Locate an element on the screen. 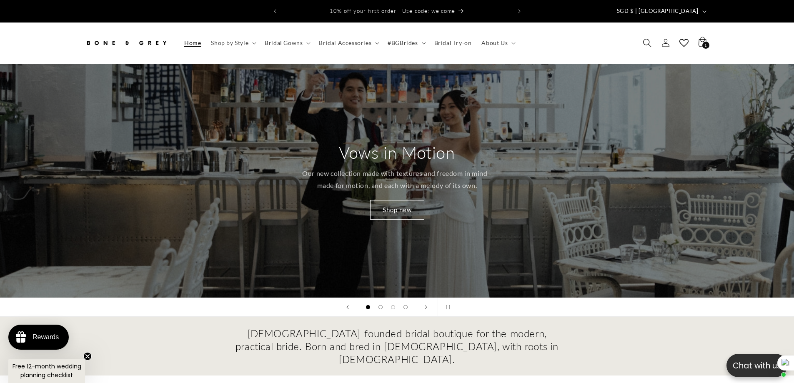 The width and height of the screenshot is (794, 383). span: Bridal Try-on is located at coordinates (453, 43).